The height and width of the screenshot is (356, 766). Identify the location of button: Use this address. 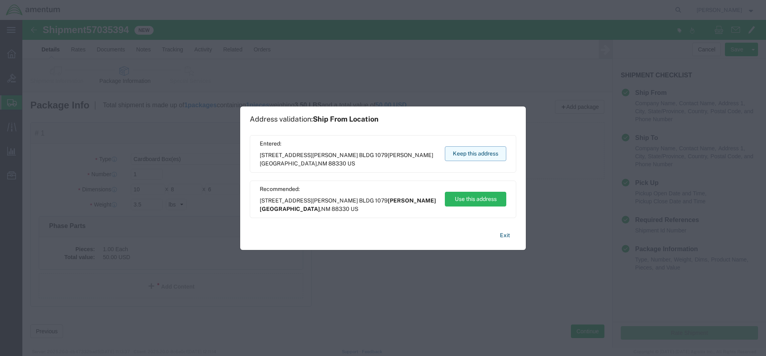
(475, 199).